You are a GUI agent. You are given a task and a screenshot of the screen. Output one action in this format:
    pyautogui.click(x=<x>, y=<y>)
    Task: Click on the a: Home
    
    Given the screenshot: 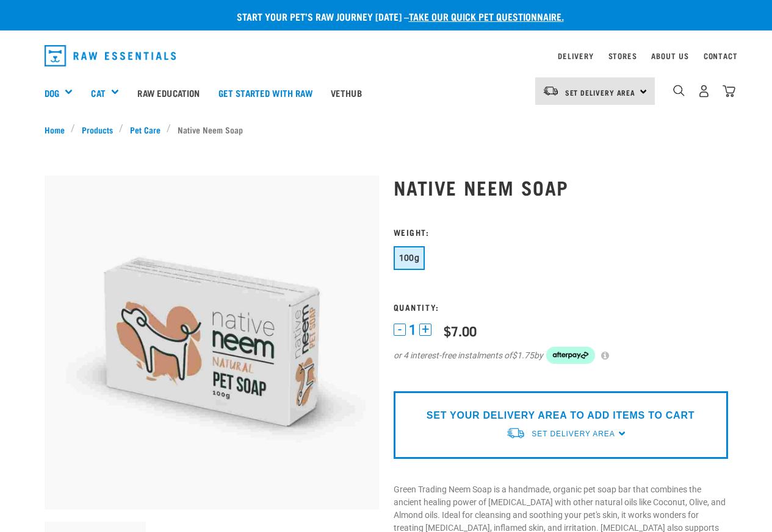 What is the action you would take?
    pyautogui.click(x=58, y=129)
    